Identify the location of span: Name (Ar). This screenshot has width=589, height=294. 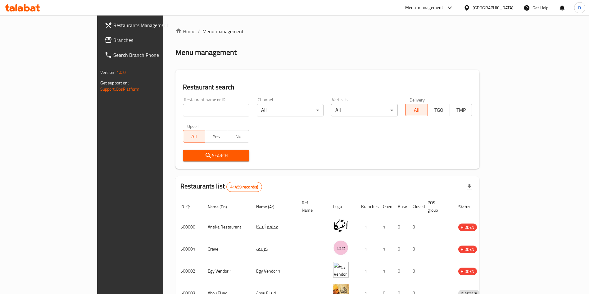
(269, 207).